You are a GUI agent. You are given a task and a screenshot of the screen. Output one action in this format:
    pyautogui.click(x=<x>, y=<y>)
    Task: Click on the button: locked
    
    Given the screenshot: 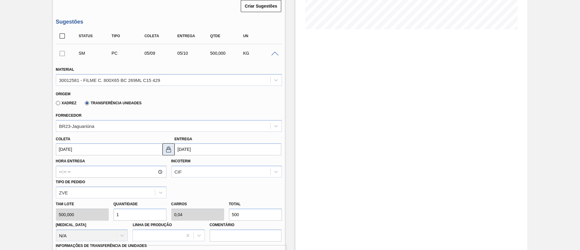 What is the action you would take?
    pyautogui.click(x=168, y=149)
    